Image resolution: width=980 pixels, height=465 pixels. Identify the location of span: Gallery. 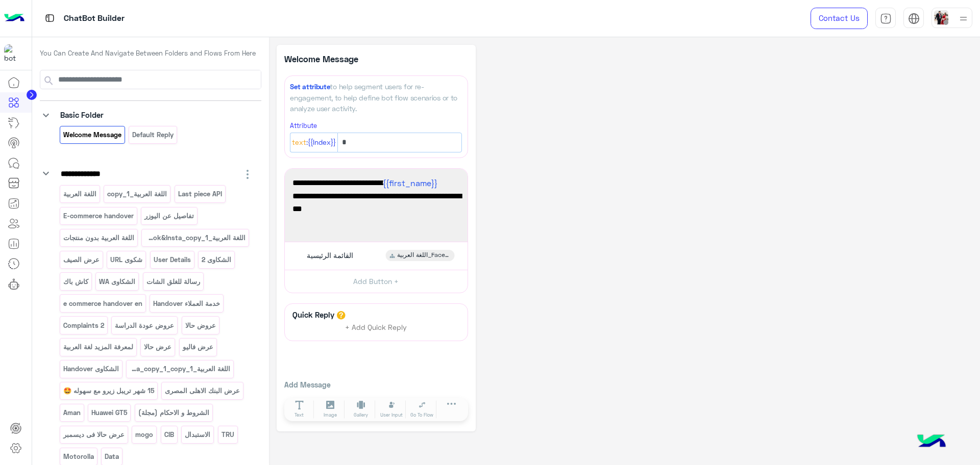
(361, 415).